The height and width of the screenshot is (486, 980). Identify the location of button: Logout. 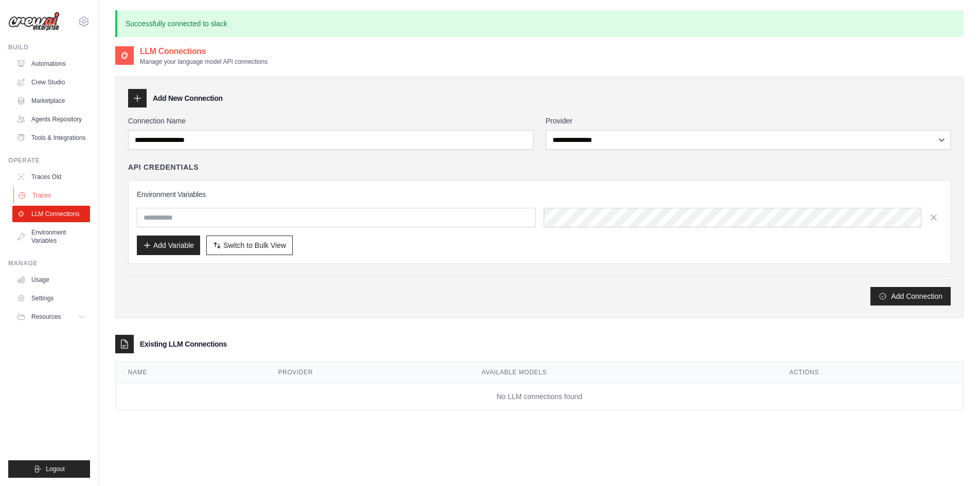
(49, 469).